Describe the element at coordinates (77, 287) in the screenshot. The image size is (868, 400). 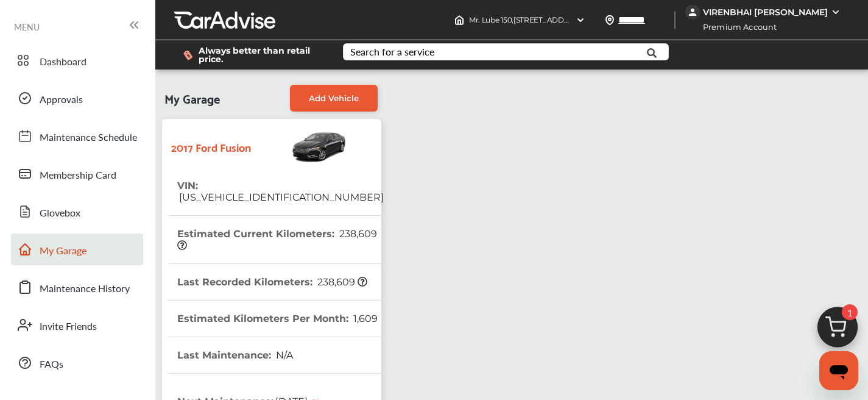
I see `a: Maintenance History` at that location.